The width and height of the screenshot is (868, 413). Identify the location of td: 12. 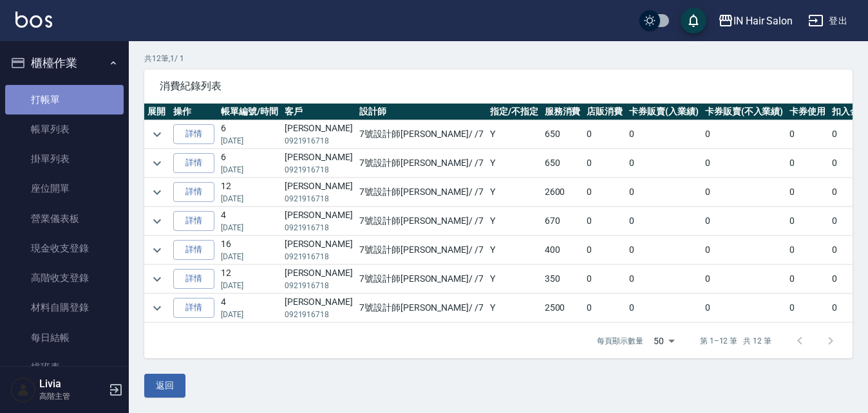
(249, 192).